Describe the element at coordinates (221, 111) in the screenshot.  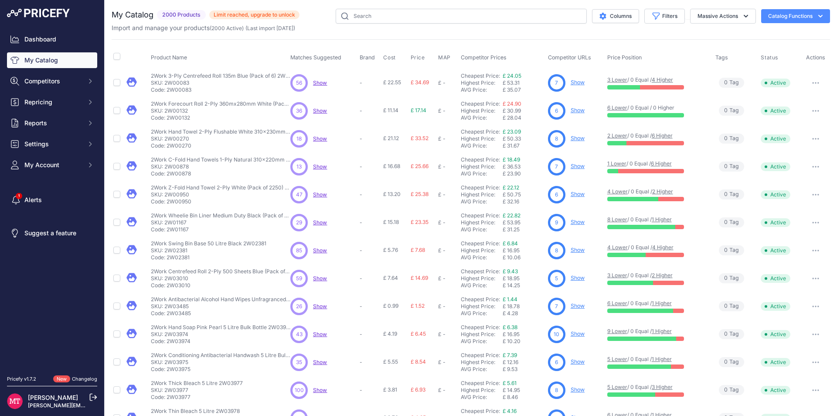
I see `p: SKU: 2W00132` at that location.